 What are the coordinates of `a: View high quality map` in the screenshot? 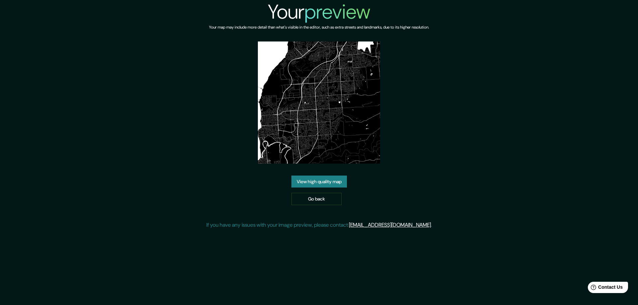 It's located at (319, 182).